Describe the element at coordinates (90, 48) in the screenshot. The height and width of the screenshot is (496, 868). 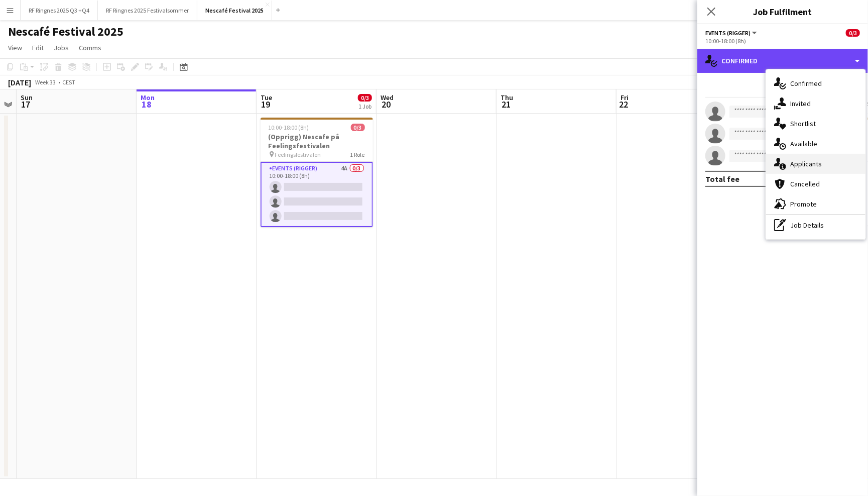
I see `a: Comms` at that location.